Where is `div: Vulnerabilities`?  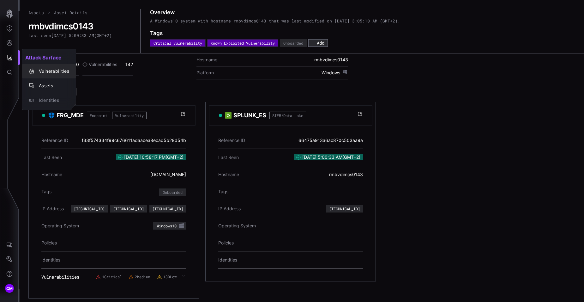
div: Vulnerabilities is located at coordinates (52, 71).